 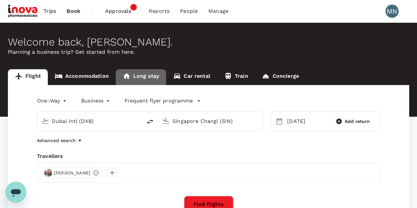 What do you see at coordinates (96, 101) in the screenshot?
I see `div: Business` at bounding box center [96, 101].